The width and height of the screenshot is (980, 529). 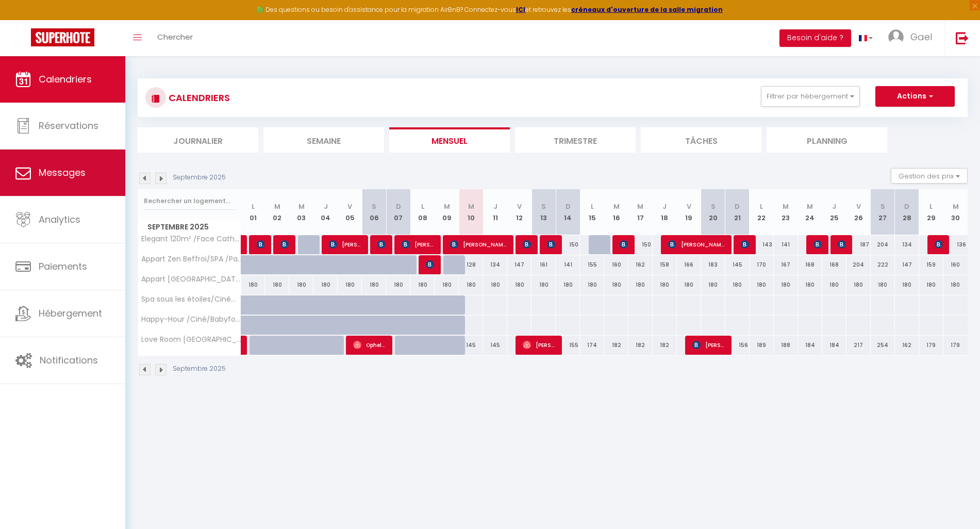 I want to click on th: 05, so click(x=350, y=211).